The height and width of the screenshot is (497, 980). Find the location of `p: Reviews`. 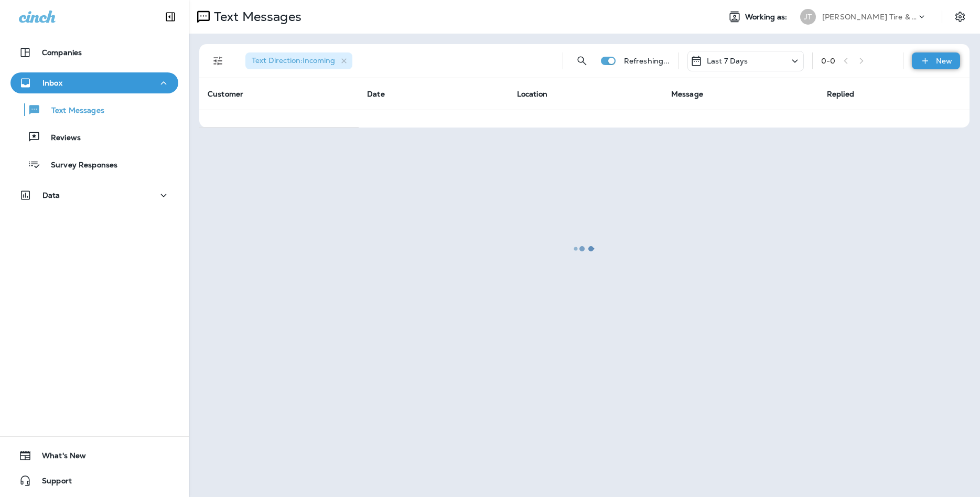

p: Reviews is located at coordinates (61, 138).